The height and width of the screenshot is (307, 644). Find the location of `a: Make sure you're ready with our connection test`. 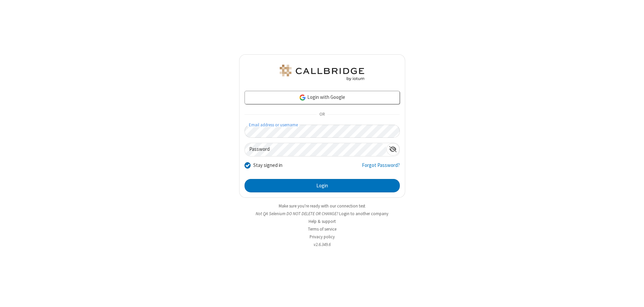

a: Make sure you're ready with our connection test is located at coordinates (322, 206).